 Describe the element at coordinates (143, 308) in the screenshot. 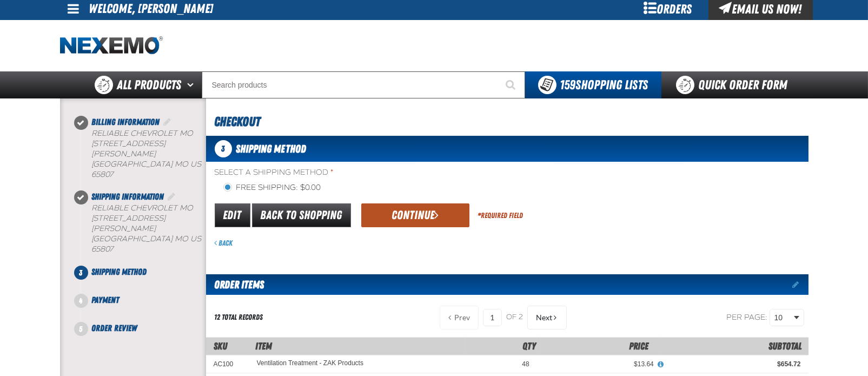

I see `li: Payment. Step 4 of 5. Not Completed` at that location.